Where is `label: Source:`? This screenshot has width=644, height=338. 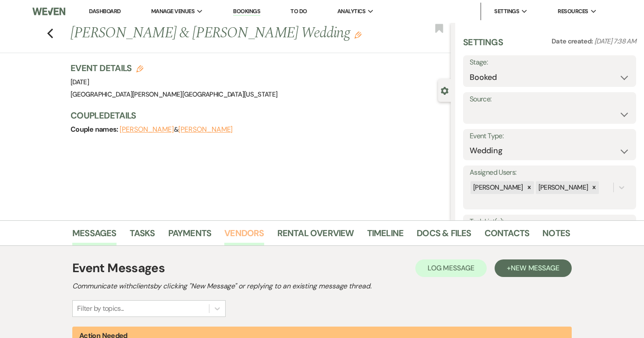
label: Source: is located at coordinates (549, 99).